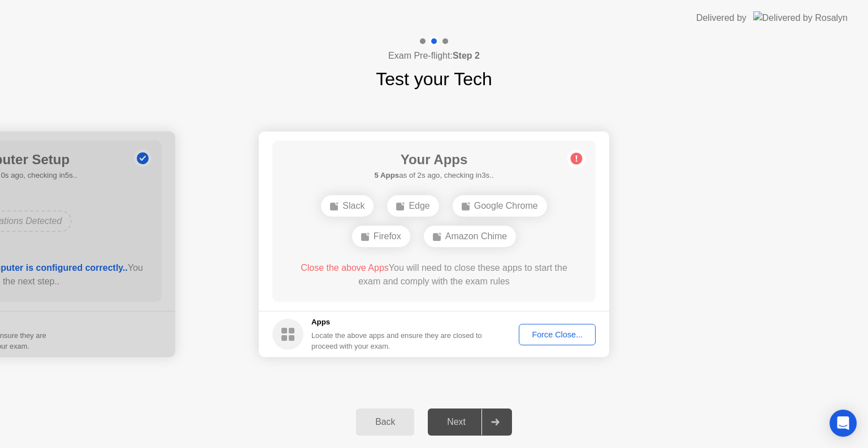  Describe the element at coordinates (413, 206) in the screenshot. I see `div: Edge` at that location.